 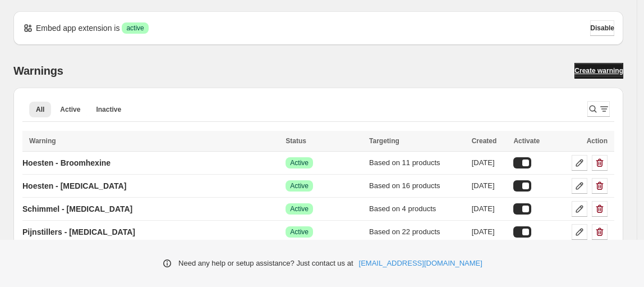 What do you see at coordinates (38, 71) in the screenshot?
I see `h2: Warnings` at bounding box center [38, 71].